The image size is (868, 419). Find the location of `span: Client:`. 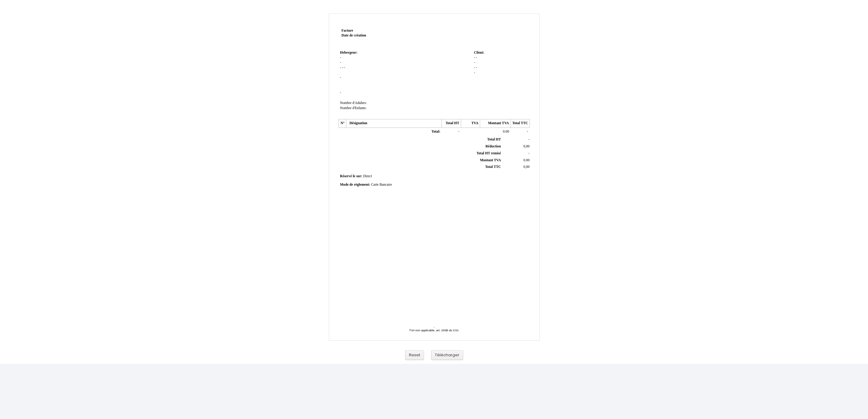

span: Client: is located at coordinates (479, 52).